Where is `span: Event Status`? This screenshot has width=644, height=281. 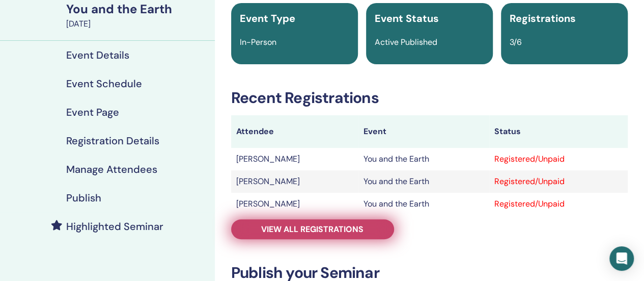
span: Event Status is located at coordinates (407, 18).